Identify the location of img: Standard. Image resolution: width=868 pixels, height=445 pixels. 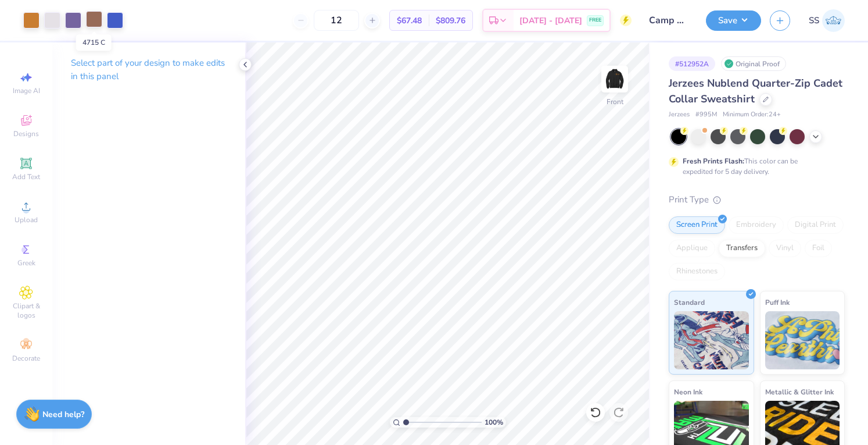
(711, 340).